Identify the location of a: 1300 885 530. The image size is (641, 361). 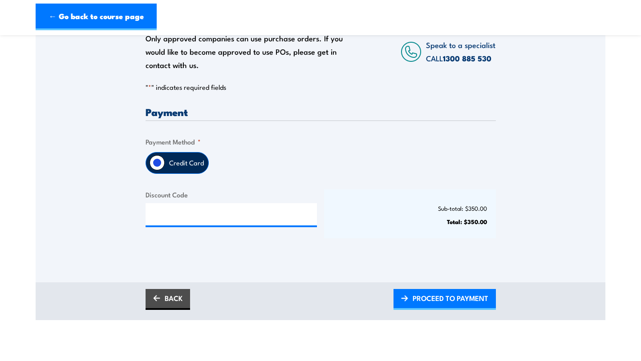
(467, 58).